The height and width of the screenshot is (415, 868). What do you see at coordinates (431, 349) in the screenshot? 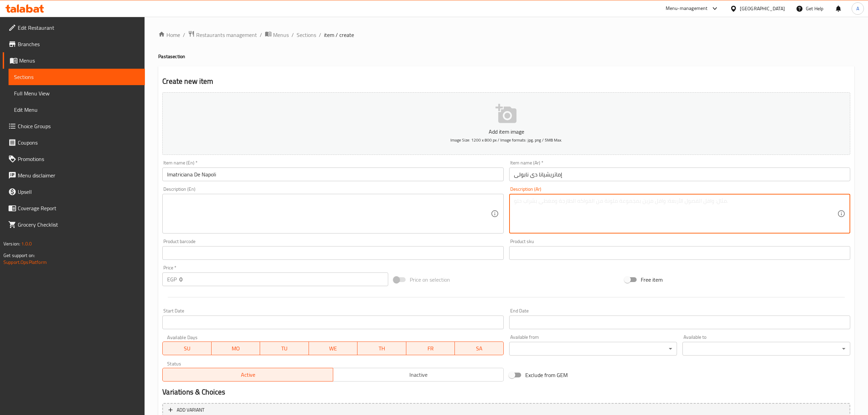
I see `span: FR` at bounding box center [431, 349].